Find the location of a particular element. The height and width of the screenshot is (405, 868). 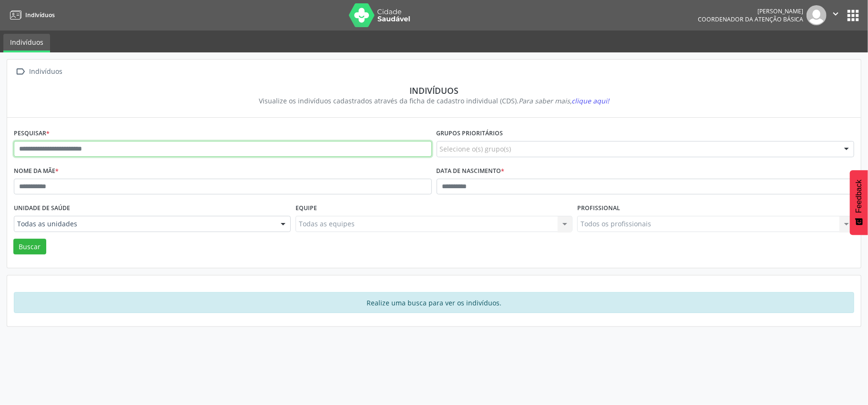

span: Feedback is located at coordinates (859, 196).